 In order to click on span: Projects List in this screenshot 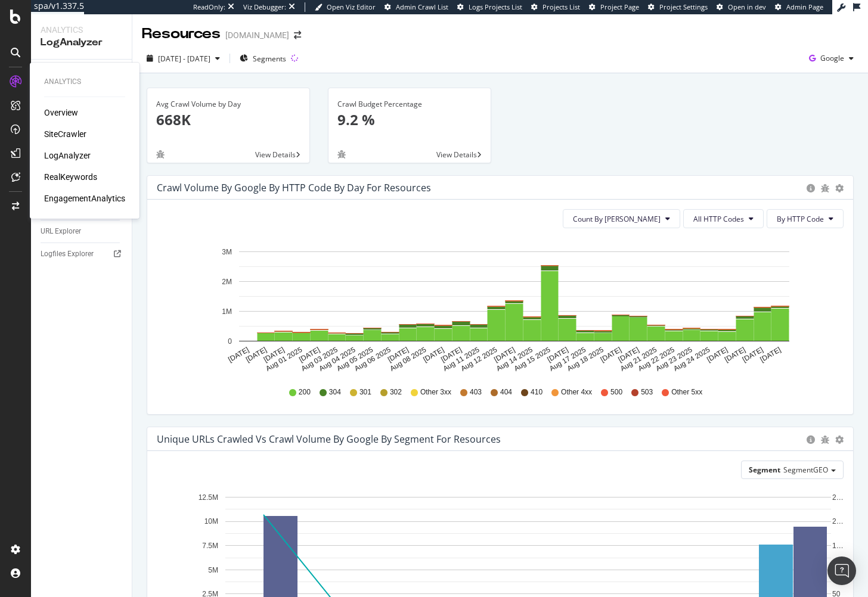, I will do `click(561, 7)`.